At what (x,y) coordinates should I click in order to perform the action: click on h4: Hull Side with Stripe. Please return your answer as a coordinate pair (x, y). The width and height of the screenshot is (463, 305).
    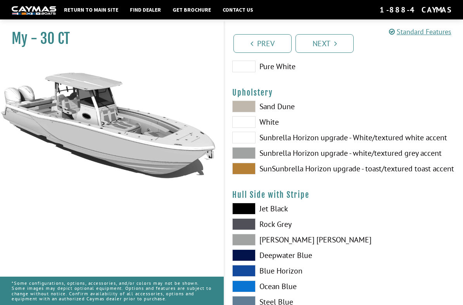
    Looking at the image, I should click on (344, 194).